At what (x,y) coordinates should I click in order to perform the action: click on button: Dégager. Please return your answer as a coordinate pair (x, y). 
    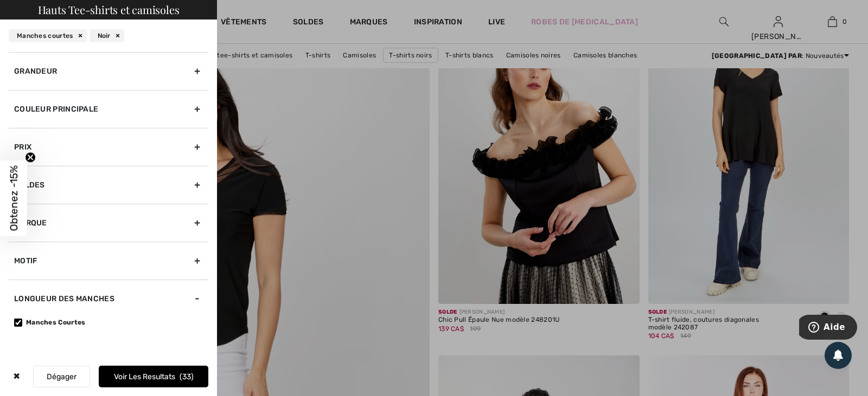
    Looking at the image, I should click on (61, 377).